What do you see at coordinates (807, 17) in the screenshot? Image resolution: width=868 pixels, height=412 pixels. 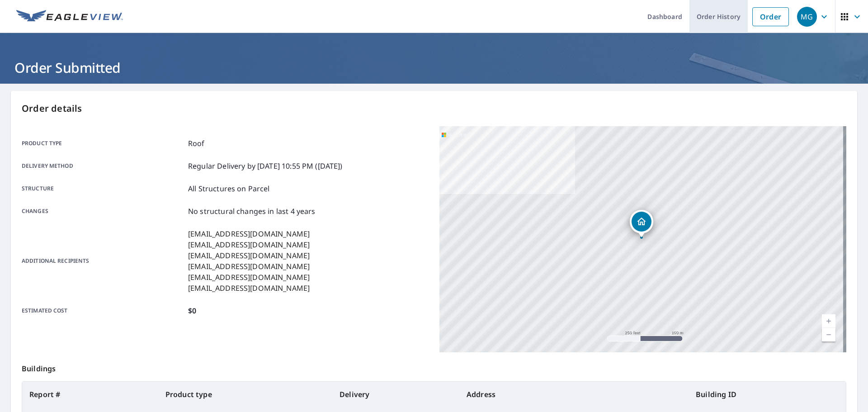 I see `div: MG` at bounding box center [807, 17].